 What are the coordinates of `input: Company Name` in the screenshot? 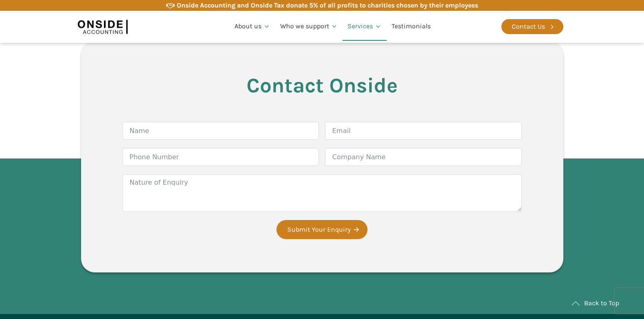 It's located at (423, 157).